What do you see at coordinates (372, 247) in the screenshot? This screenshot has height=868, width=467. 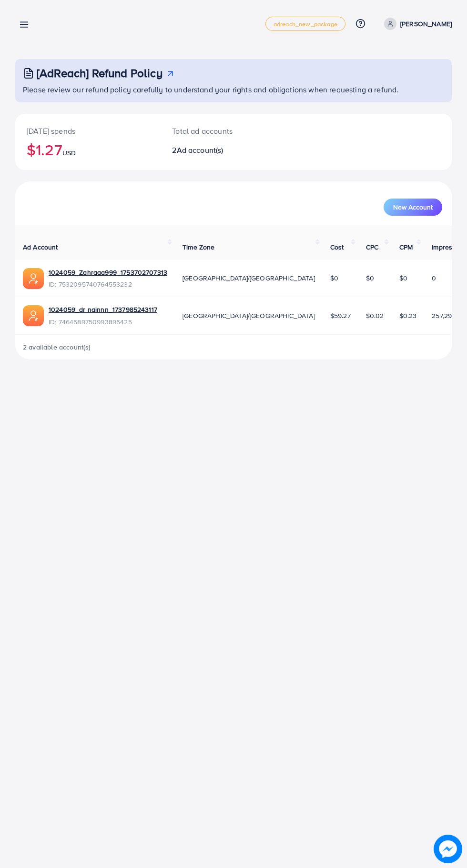 I see `span: CPC` at bounding box center [372, 247].